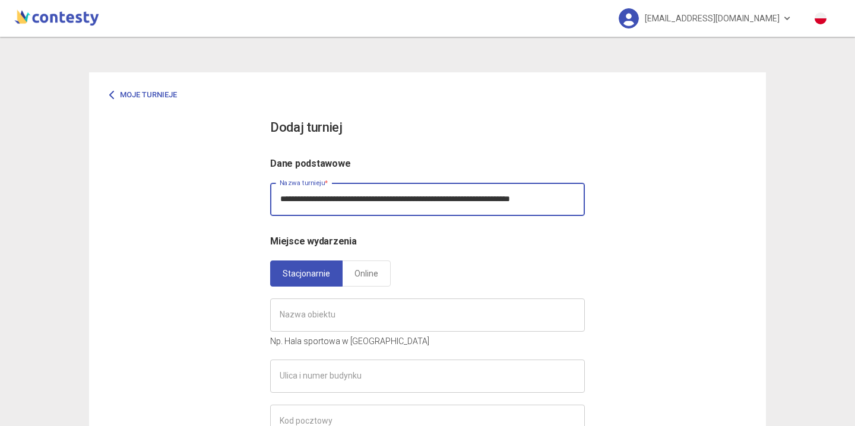  Describe the element at coordinates (306, 128) in the screenshot. I see `h3: Dodaj turniej` at that location.